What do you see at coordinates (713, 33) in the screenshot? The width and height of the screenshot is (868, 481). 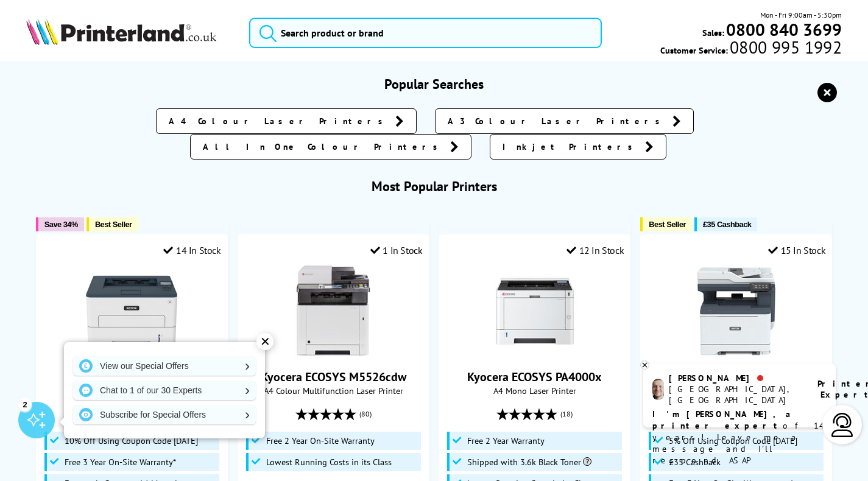 I see `span: Sales:` at bounding box center [713, 33].